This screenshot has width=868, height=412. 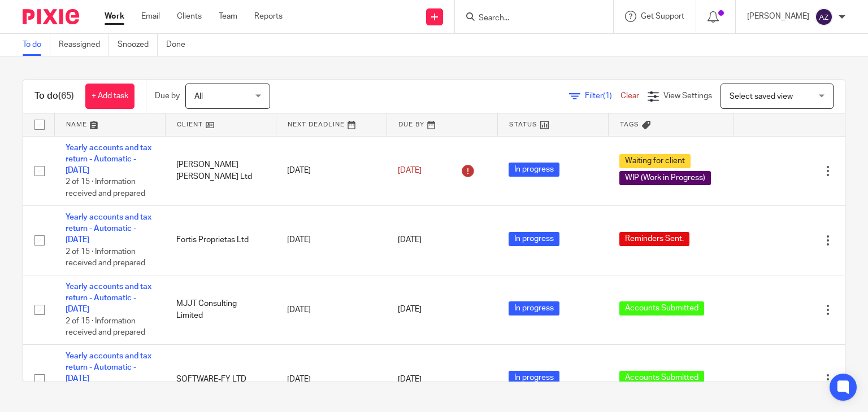 I want to click on span: Get Support, so click(x=662, y=16).